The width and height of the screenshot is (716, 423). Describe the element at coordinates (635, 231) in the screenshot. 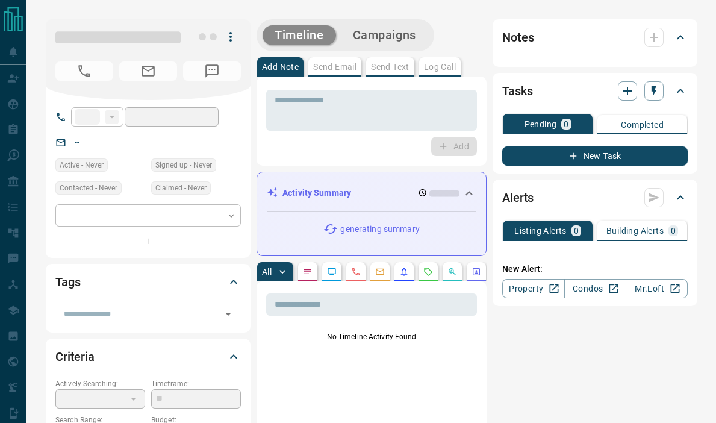

I see `p: Building Alerts` at that location.